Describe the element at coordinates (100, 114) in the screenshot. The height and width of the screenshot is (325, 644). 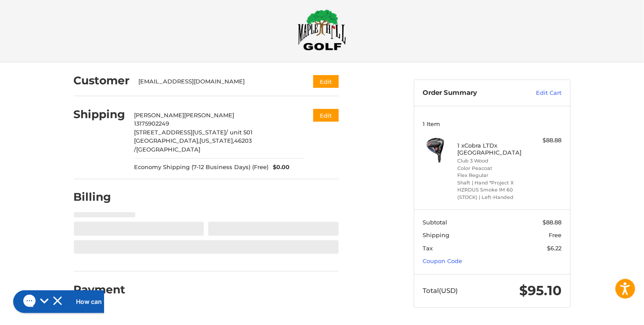
I see `h2: Shipping` at that location.